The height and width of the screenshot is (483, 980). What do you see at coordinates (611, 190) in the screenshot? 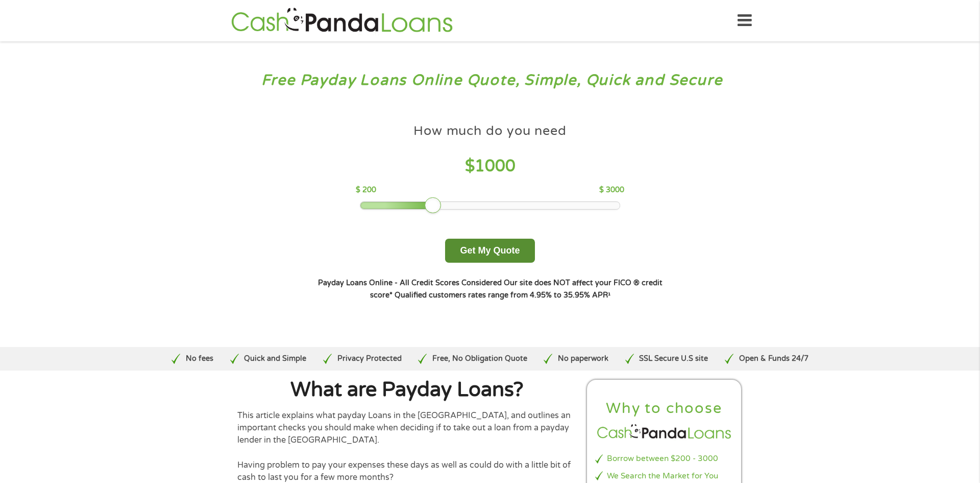
I see `p: $ 3000` at bounding box center [611, 190].